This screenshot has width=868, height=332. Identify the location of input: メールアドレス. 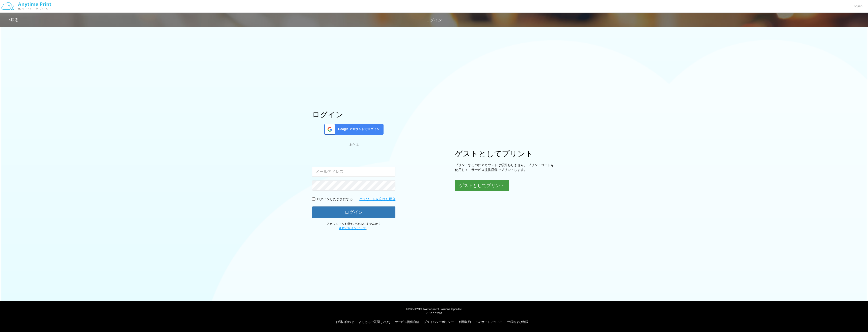
(354, 171).